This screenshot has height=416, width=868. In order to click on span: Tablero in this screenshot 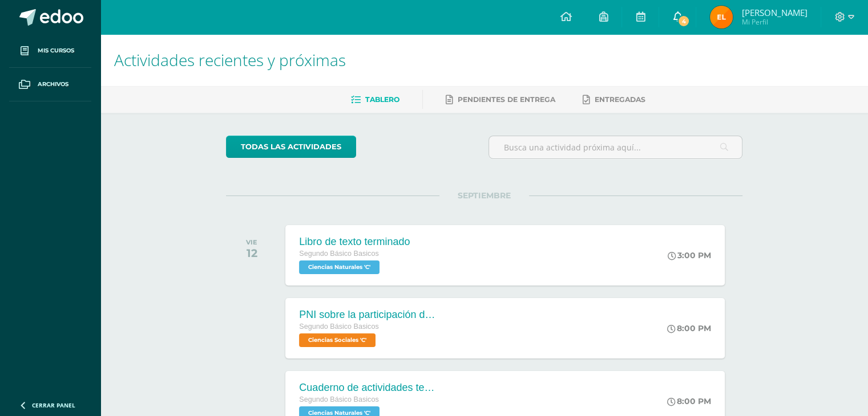, I will do `click(382, 99)`.